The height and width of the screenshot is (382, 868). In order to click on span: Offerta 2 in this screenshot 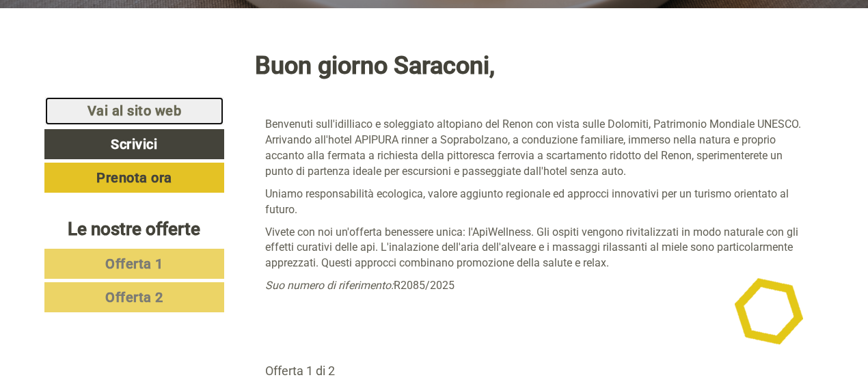, I will do `click(134, 298)`.